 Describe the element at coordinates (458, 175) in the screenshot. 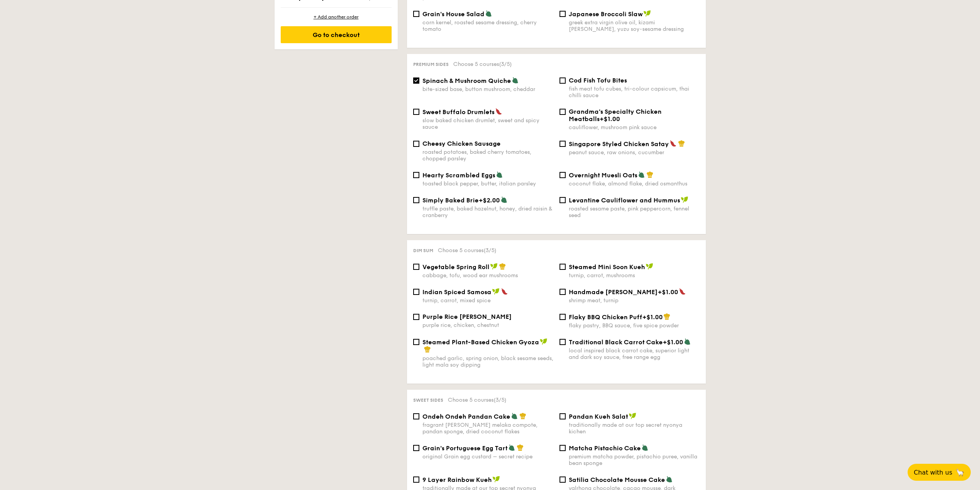

I see `span: Hearty Scrambled Eggs` at that location.